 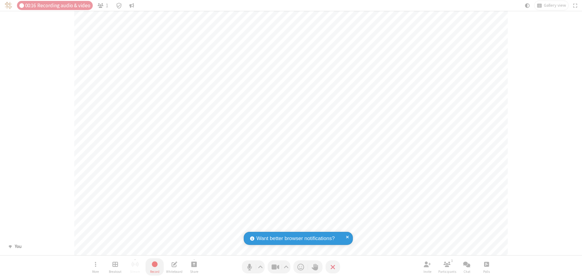 I want to click on button: Video setting, so click(x=286, y=267).